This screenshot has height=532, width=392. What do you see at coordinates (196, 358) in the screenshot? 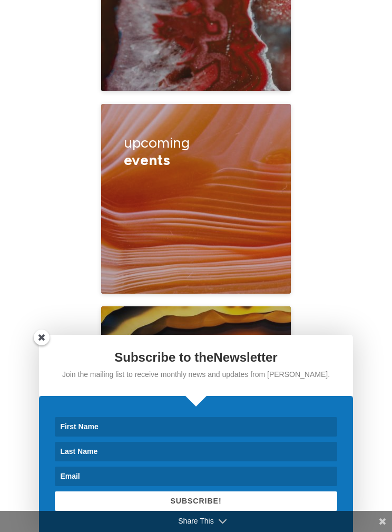
I see `h2: Subscribe to theNewsletter` at bounding box center [196, 358].